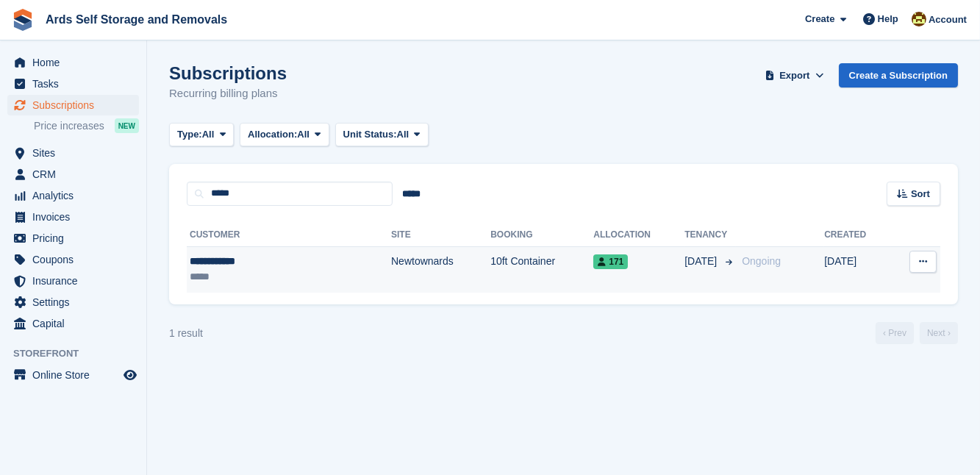  Describe the element at coordinates (611, 261) in the screenshot. I see `span: 171` at that location.